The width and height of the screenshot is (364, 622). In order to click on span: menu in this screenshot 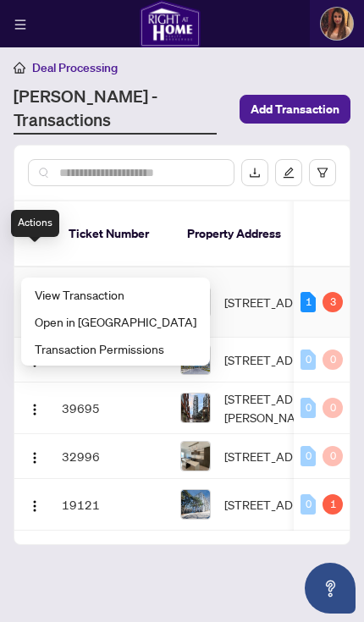, I will do `click(20, 25)`.